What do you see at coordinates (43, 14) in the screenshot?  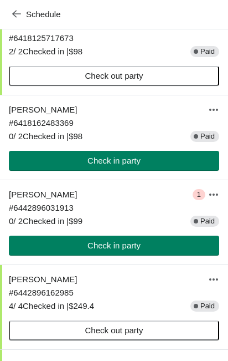 I see `span: Schedule` at bounding box center [43, 14].